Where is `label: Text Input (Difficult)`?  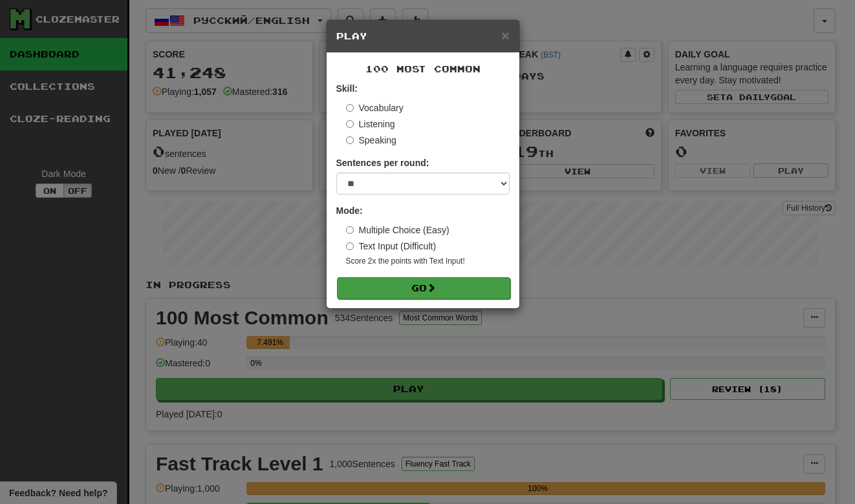 label: Text Input (Difficult) is located at coordinates (391, 246).